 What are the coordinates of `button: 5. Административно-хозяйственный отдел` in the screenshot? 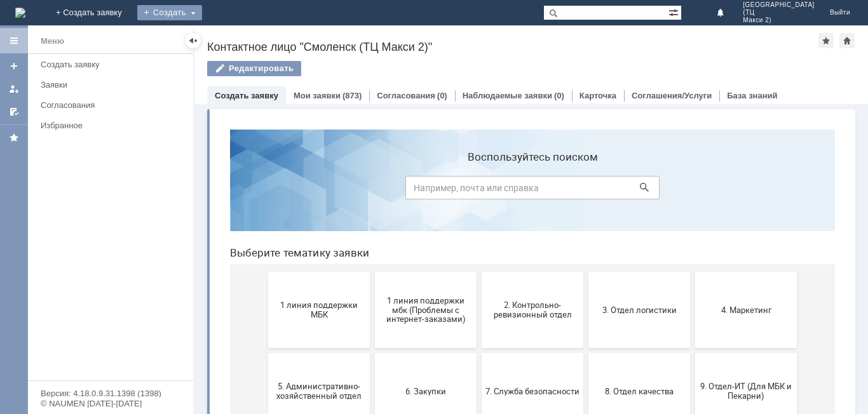 It's located at (99, 272).